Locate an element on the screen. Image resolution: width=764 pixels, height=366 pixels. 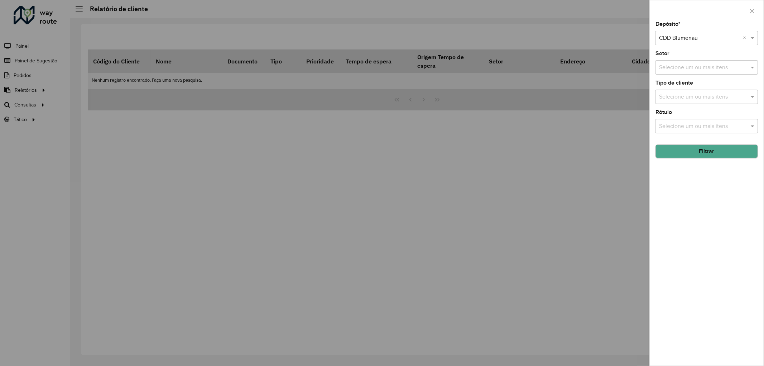
button: Filtrar is located at coordinates (707, 151).